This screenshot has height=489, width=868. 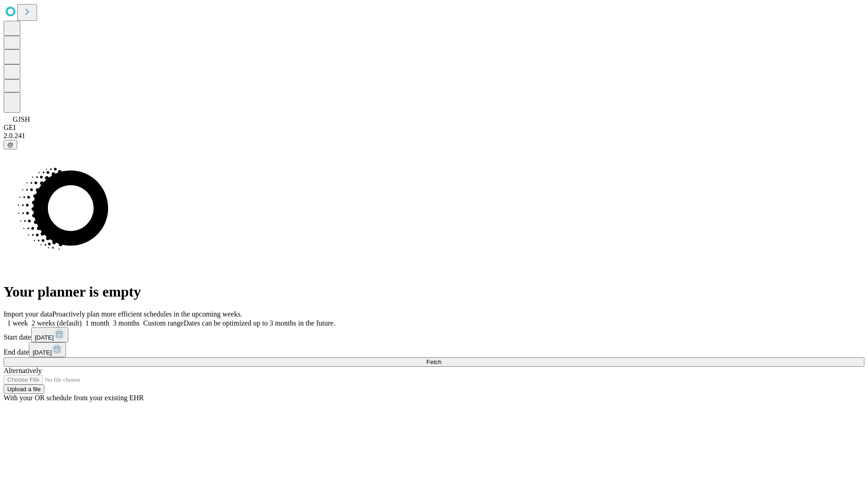 What do you see at coordinates (434, 362) in the screenshot?
I see `button: Fetch` at bounding box center [434, 362].